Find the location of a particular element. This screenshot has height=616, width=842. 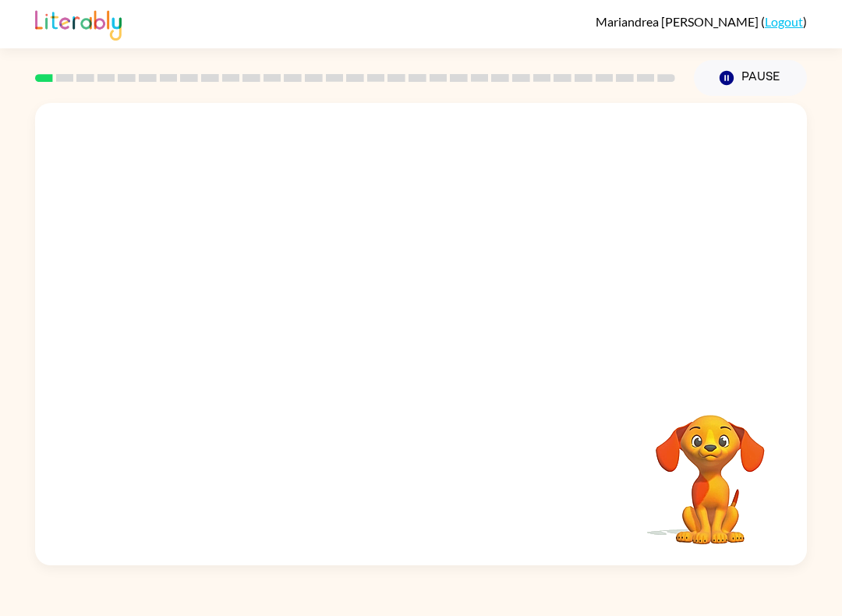

video: Your browser must support playing .mp4 files to use Literably. Please try using another browser. is located at coordinates (710, 469).